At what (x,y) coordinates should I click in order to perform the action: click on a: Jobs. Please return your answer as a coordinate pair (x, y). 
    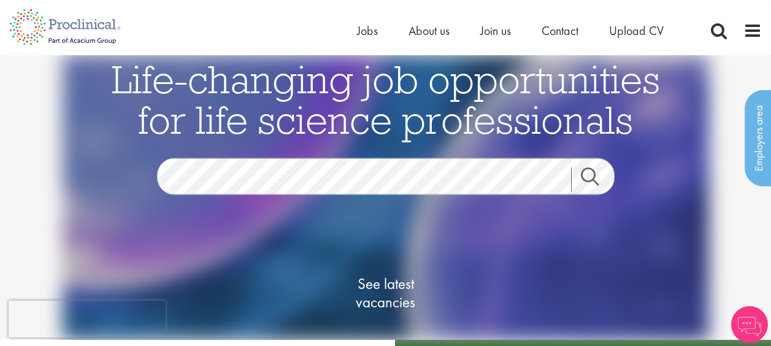
    Looking at the image, I should click on (368, 31).